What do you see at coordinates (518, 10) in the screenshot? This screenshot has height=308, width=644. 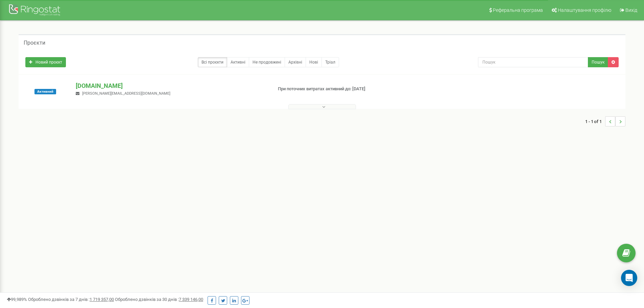 I see `span: Реферальна програма` at bounding box center [518, 10].